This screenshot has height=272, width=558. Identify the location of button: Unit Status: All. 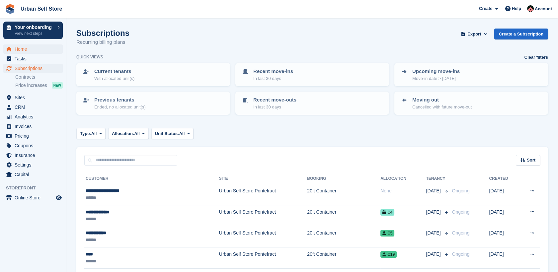
(172, 133).